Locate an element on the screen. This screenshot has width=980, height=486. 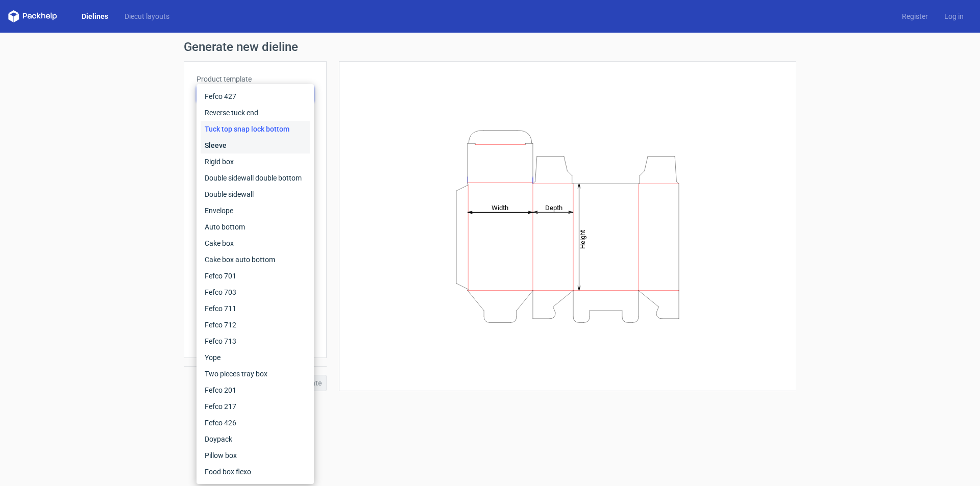
div: Cake box is located at coordinates (255, 244).